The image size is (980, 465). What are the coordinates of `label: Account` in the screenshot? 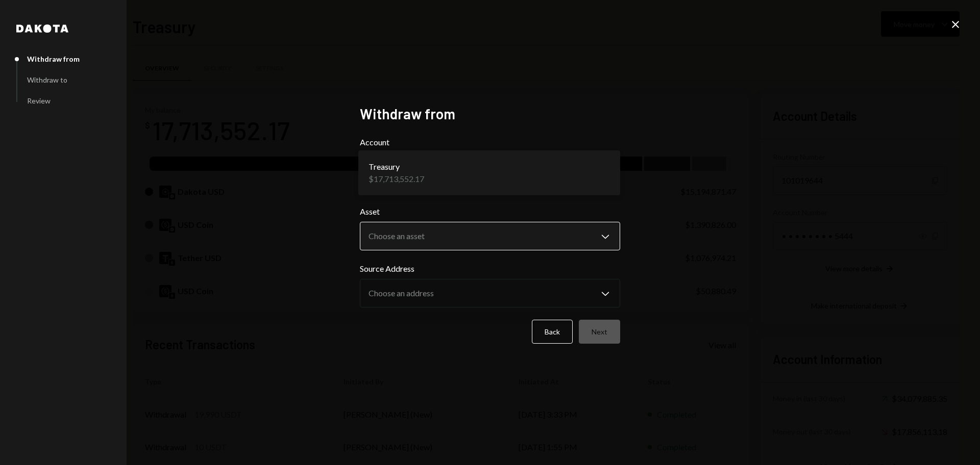 It's located at (490, 142).